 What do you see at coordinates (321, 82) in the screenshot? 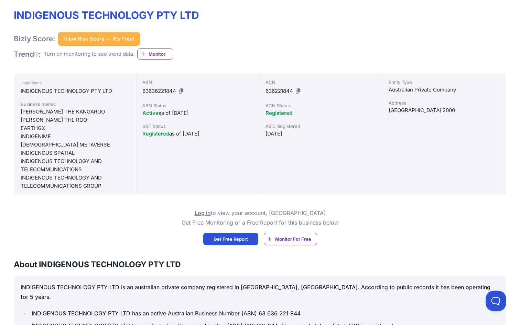
I see `div: ACN` at bounding box center [321, 82].